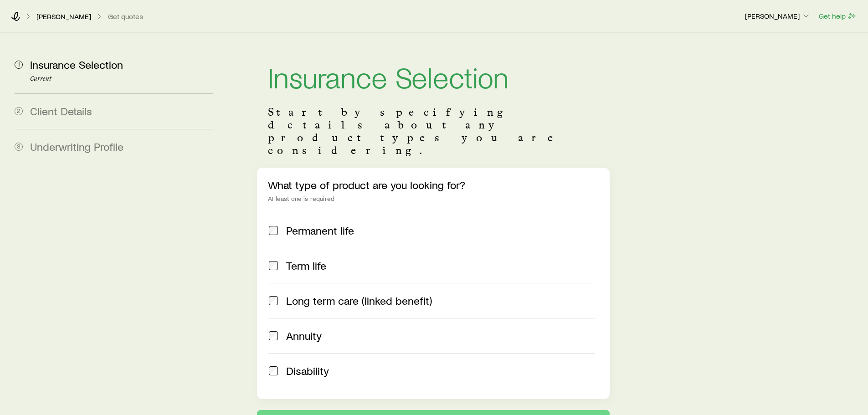 Image resolution: width=868 pixels, height=415 pixels. What do you see at coordinates (433, 77) in the screenshot?
I see `h1: Insurance Selection` at bounding box center [433, 77].